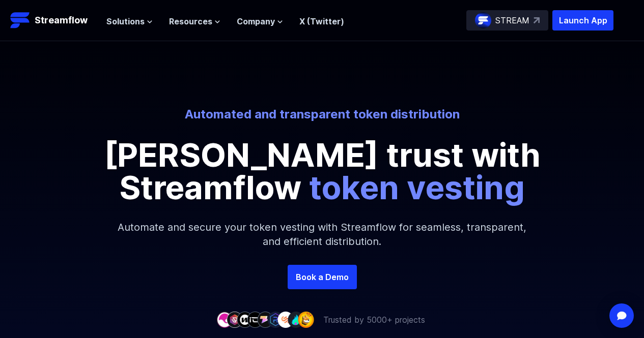 The width and height of the screenshot is (644, 338). Describe the element at coordinates (275, 320) in the screenshot. I see `img: company-6` at that location.